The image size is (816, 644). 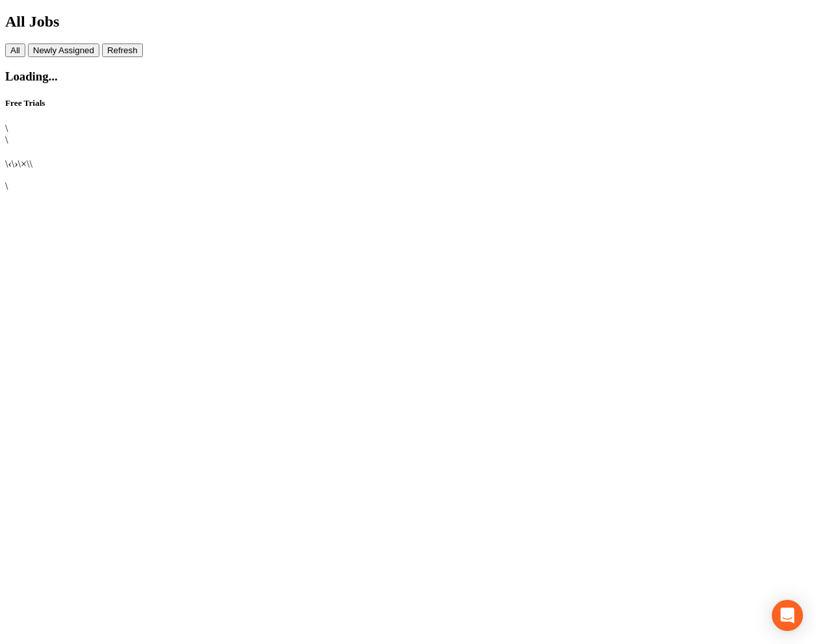 What do you see at coordinates (408, 76) in the screenshot?
I see `h3: Loading...` at bounding box center [408, 76].